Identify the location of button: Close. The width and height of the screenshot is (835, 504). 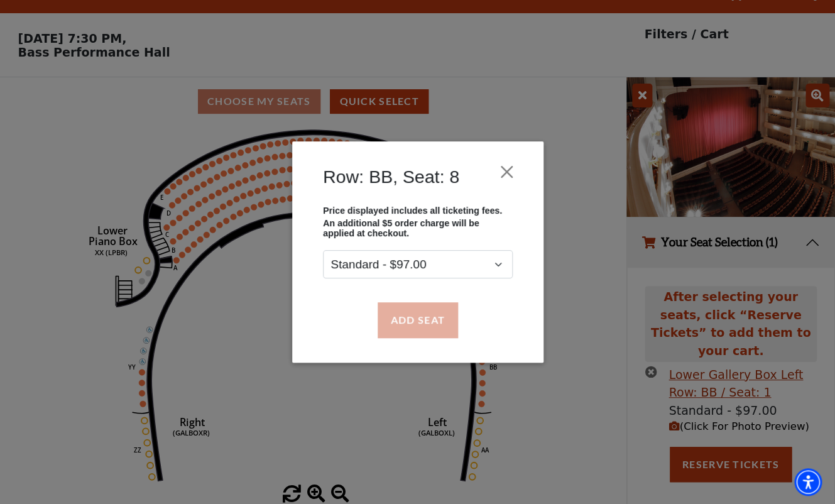
(506, 172).